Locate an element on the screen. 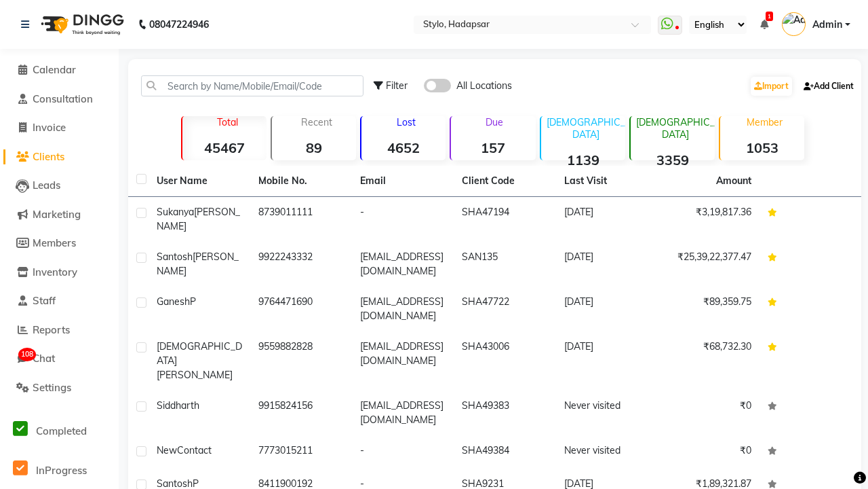  img: logo is located at coordinates (81, 24).